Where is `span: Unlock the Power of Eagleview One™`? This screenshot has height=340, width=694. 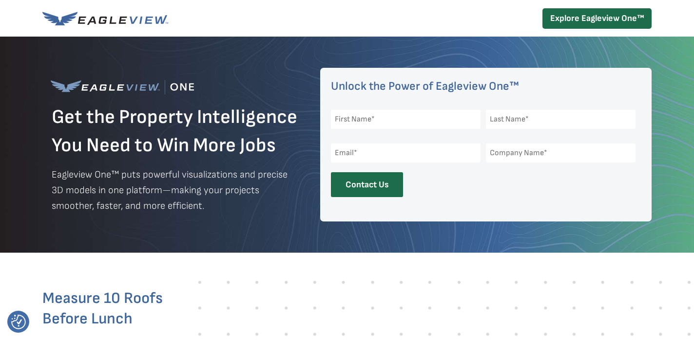
span: Unlock the Power of Eagleview One™ is located at coordinates (425, 86).